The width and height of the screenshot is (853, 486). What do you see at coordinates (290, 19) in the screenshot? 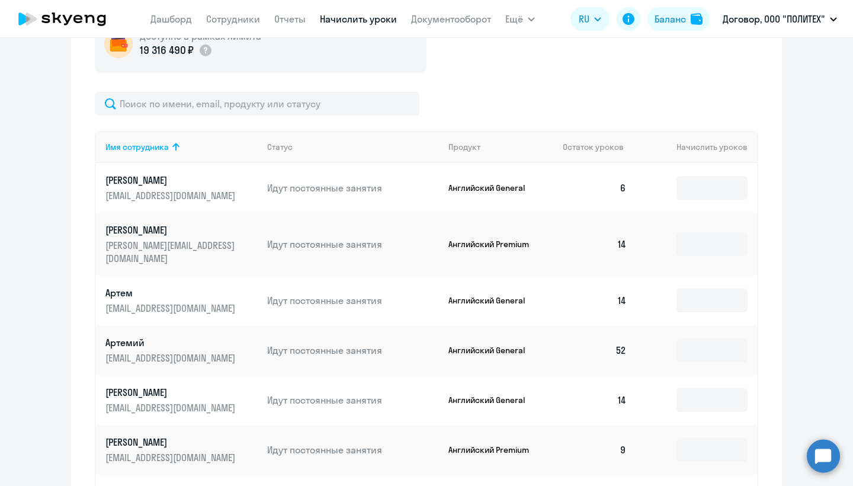
I see `a: Отчеты` at bounding box center [290, 19].